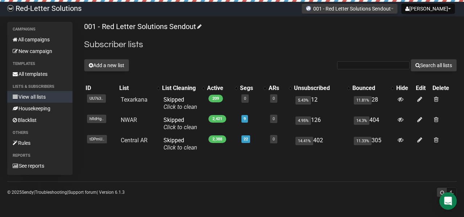 The height and width of the screenshot is (217, 464). What do you see at coordinates (434, 65) in the screenshot?
I see `button: Search all lists` at bounding box center [434, 65].